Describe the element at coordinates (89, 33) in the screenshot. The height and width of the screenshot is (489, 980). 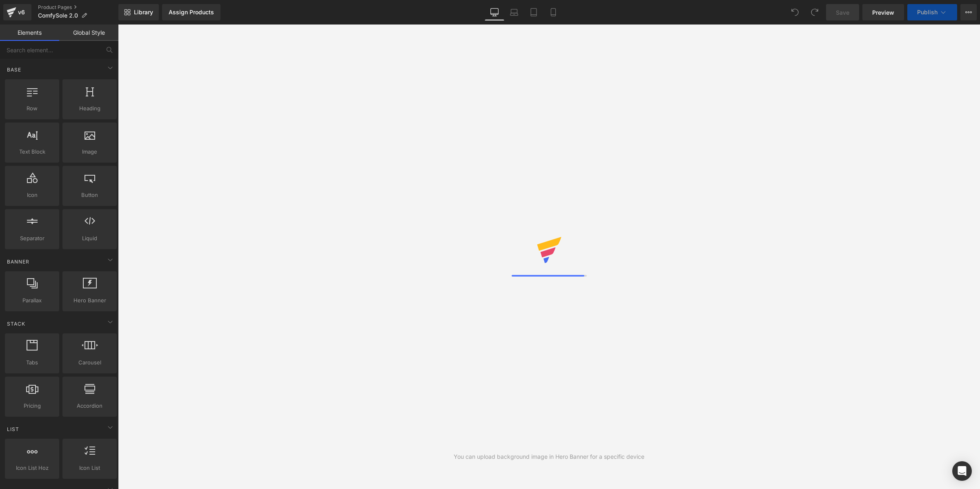
I see `a: Global Style` at that location.